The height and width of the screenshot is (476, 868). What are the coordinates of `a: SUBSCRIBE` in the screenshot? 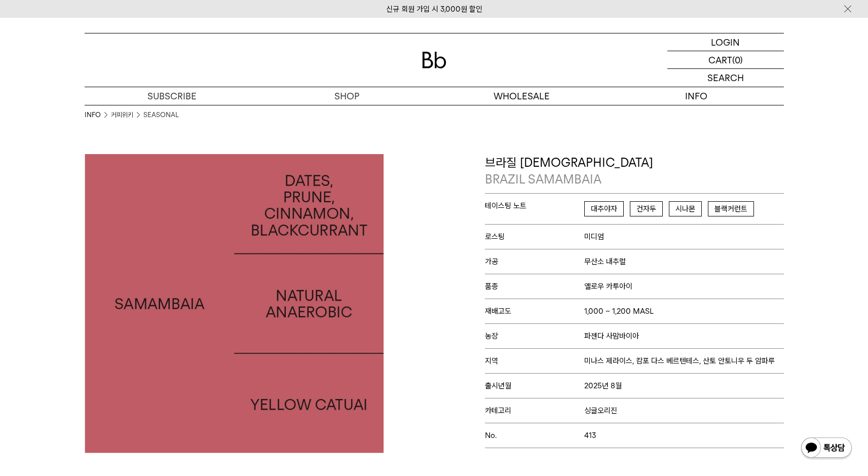 It's located at (171, 96).